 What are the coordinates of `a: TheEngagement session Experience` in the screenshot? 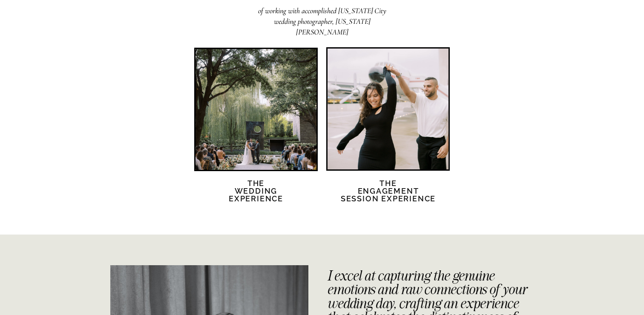 It's located at (388, 196).